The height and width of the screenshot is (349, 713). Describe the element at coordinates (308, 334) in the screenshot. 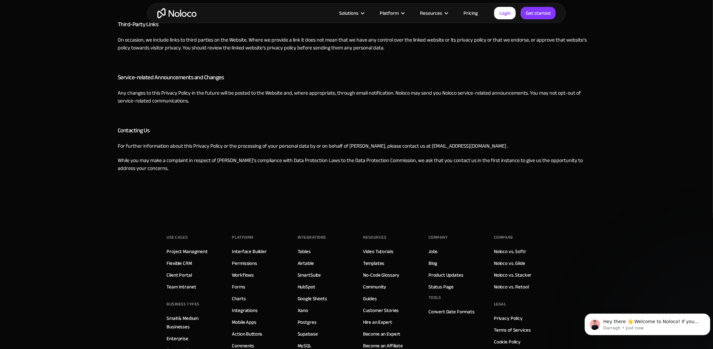

I see `a: Supabase` at that location.